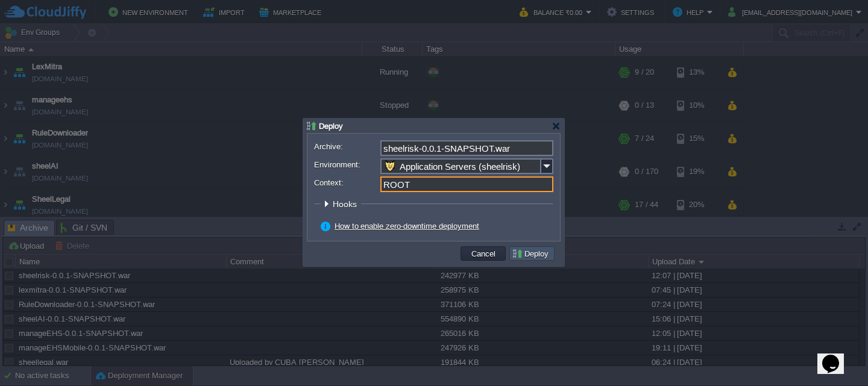  Describe the element at coordinates (532, 253) in the screenshot. I see `button: Deploy` at that location.